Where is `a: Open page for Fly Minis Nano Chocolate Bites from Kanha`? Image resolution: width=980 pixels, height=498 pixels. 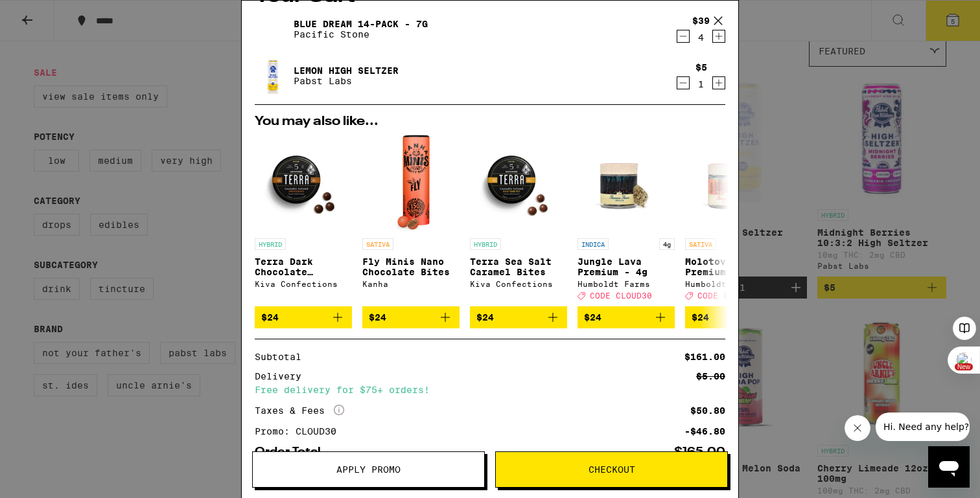
a: Open page for Fly Minis Nano Chocolate Bites from Kanha is located at coordinates (411, 221).